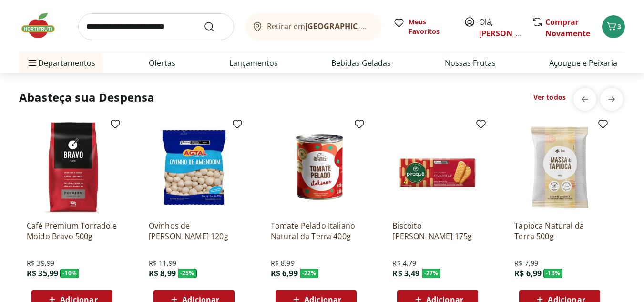 This screenshot has width=644, height=302. Describe the element at coordinates (72, 231) in the screenshot. I see `p: Café Premium Torrado e Moído Bravo 500g` at that location.